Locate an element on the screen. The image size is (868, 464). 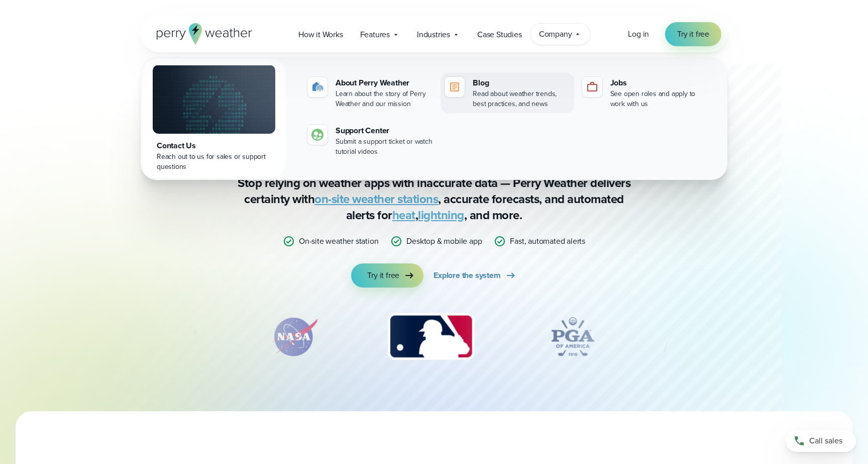
a: Case Studies is located at coordinates (499, 34).